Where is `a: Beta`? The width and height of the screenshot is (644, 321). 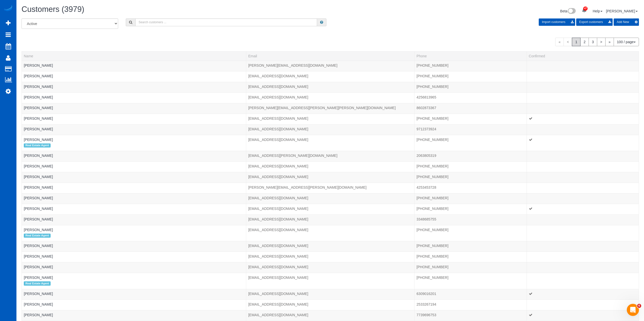
a: Beta is located at coordinates (568, 11).